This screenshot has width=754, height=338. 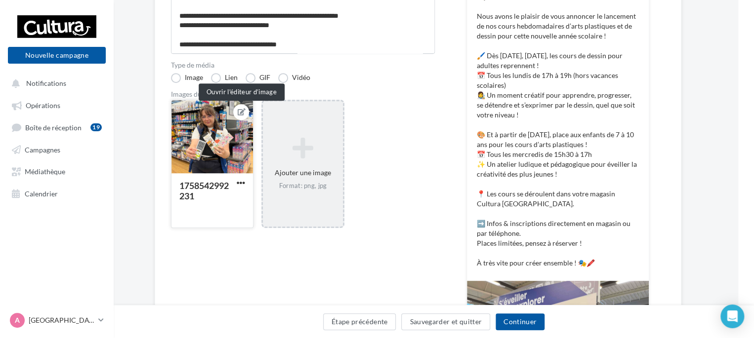 What do you see at coordinates (187, 78) in the screenshot?
I see `label: Image` at bounding box center [187, 78].